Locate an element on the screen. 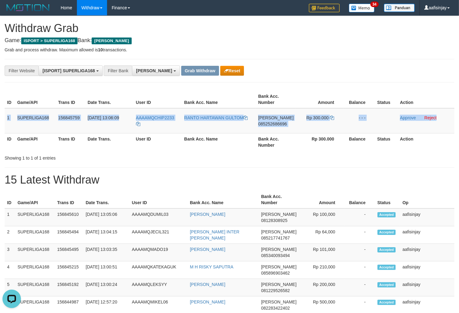  span: AAAAMQCHIP2233 is located at coordinates (155, 118).